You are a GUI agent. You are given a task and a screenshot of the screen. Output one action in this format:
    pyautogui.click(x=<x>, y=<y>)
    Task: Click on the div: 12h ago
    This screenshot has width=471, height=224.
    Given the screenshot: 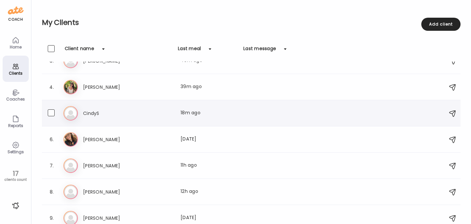 What is the action you would take?
    pyautogui.click(x=209, y=192)
    